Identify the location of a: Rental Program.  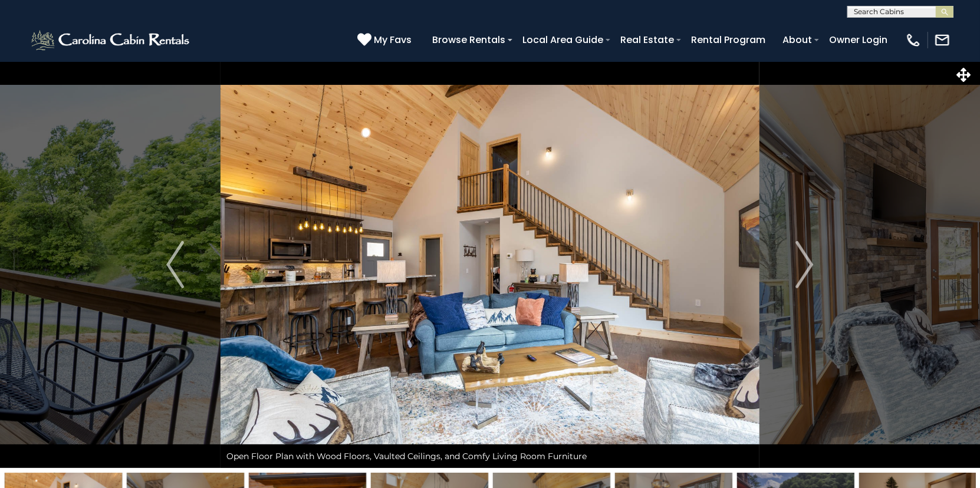
(728, 40).